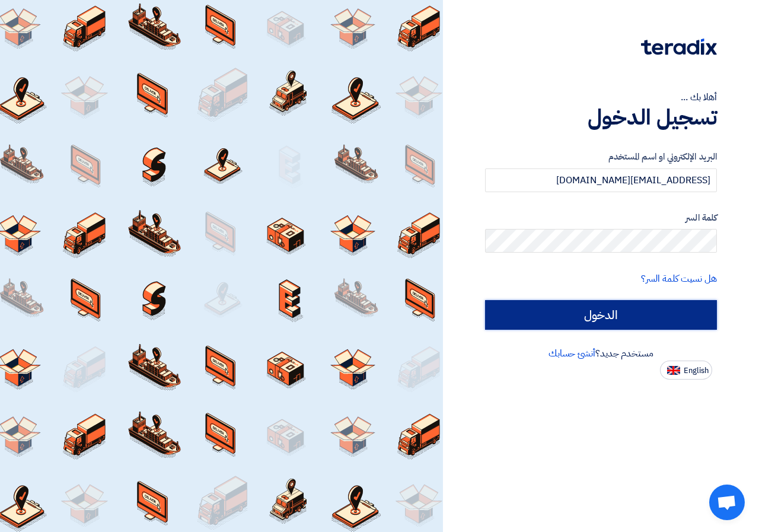  What do you see at coordinates (679, 47) in the screenshot?
I see `img: Teradix logo` at bounding box center [679, 47].